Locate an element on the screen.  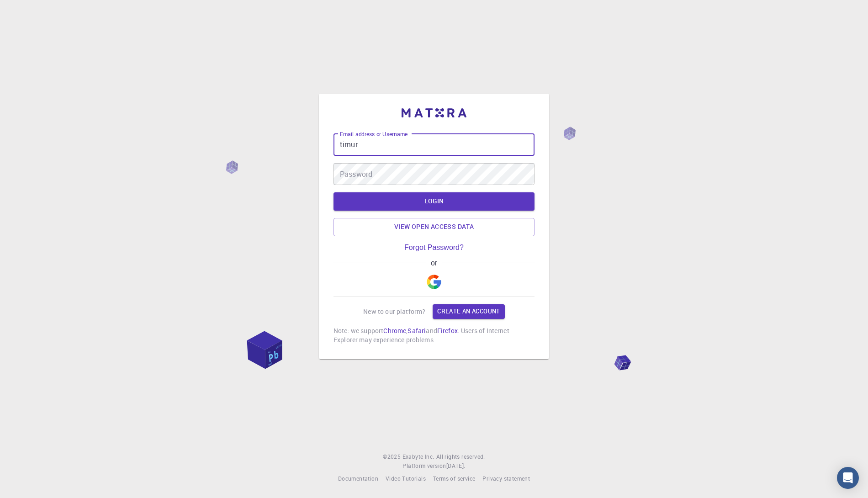
a: Exabyte Inc. is located at coordinates (419, 456).